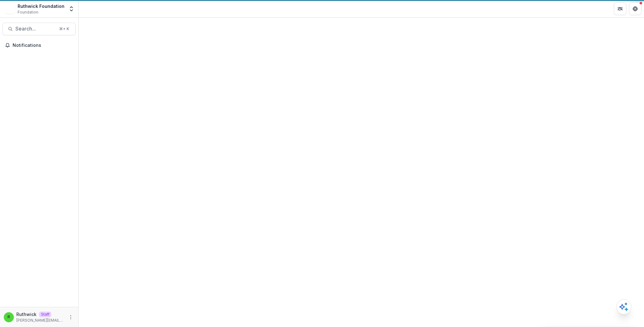 The width and height of the screenshot is (644, 327). What do you see at coordinates (28, 12) in the screenshot?
I see `span: Foundation` at bounding box center [28, 12].